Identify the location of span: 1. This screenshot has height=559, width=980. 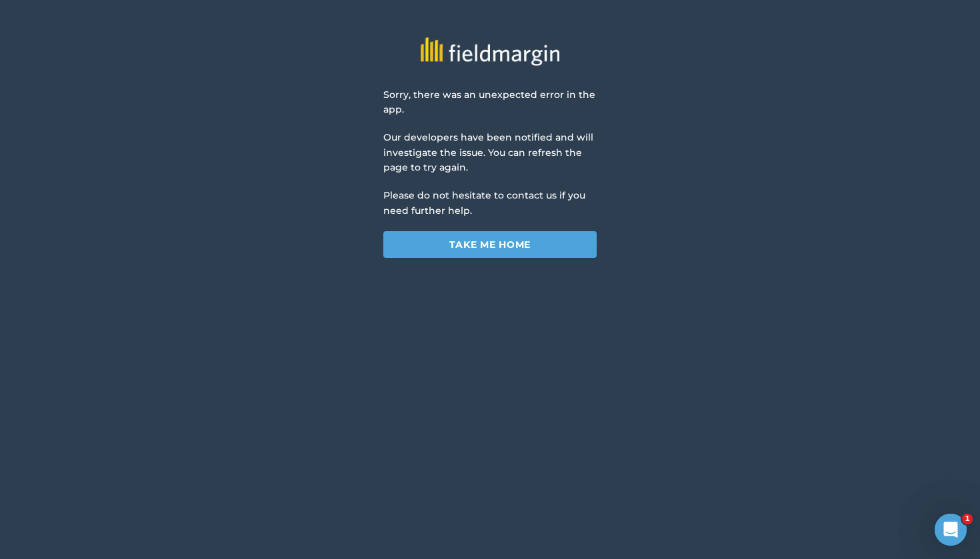
(967, 519).